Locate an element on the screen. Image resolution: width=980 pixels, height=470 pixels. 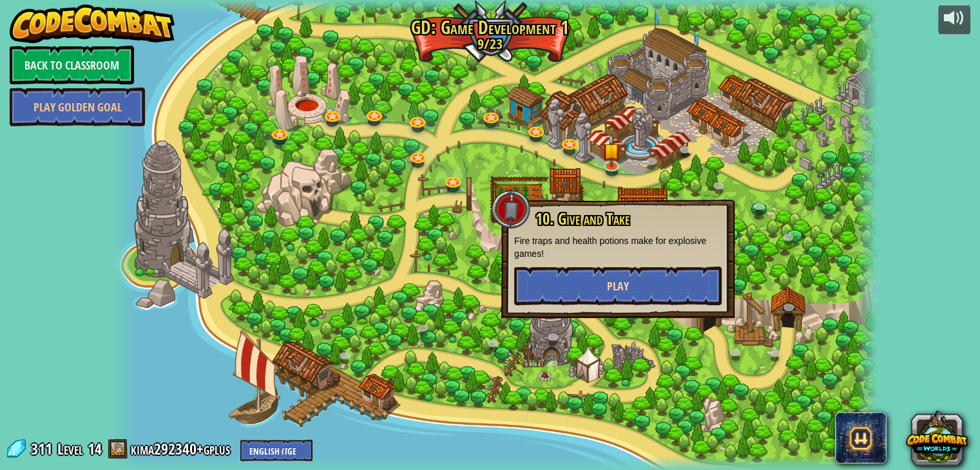
span: 14 is located at coordinates (95, 450).